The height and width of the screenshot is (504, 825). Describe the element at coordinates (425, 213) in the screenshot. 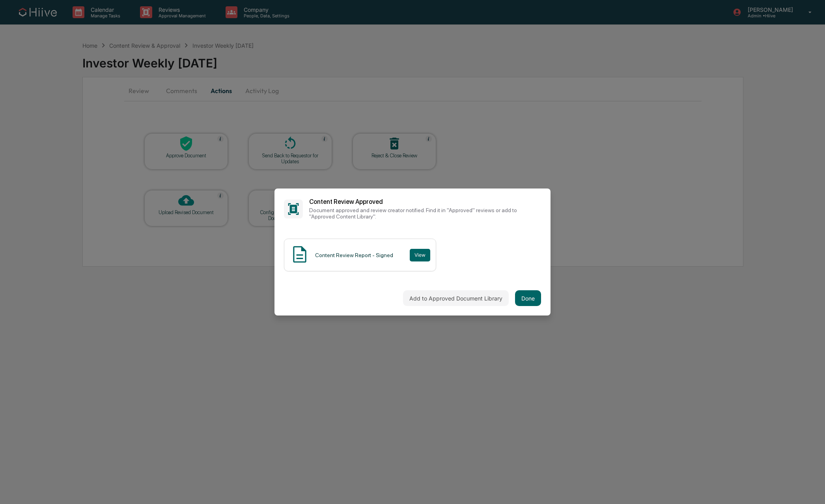

I see `p: Document approved and review creator notified. Find it in "Approved" reviews or add to "Approved ...` at that location.